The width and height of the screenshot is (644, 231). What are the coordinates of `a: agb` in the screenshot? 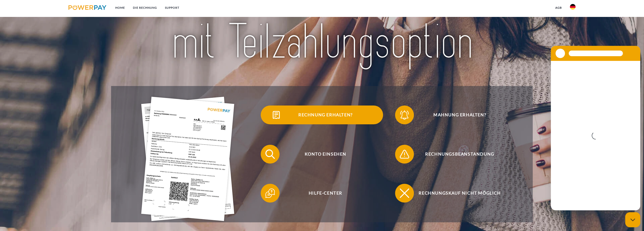 It's located at (559, 8).